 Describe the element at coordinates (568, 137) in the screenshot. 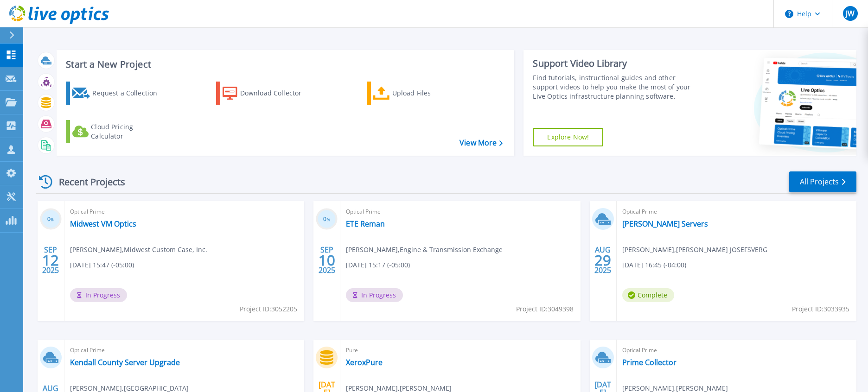

I see `a: Explore Now!` at that location.